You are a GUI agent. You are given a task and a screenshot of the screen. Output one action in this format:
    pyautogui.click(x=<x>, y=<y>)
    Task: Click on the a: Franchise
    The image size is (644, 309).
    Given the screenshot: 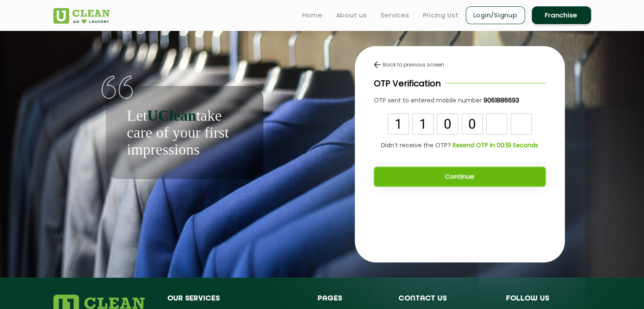 What is the action you would take?
    pyautogui.click(x=561, y=15)
    